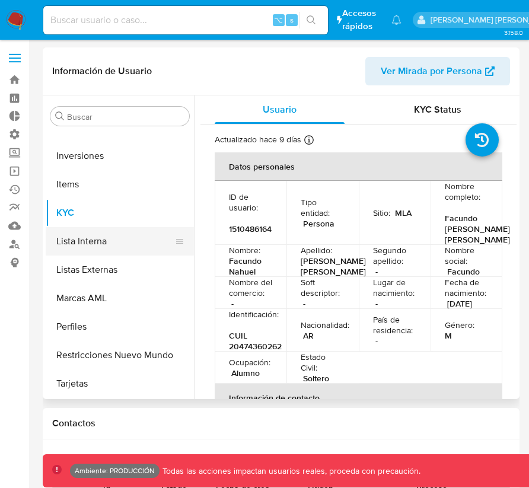 Image resolution: width=529 pixels, height=488 pixels. What do you see at coordinates (394, 255) in the screenshot?
I see `p: Segundo apellido :` at bounding box center [394, 255].